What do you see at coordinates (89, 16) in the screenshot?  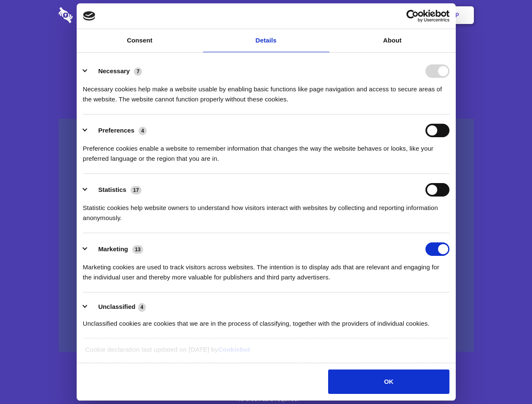 I see `img: logo` at bounding box center [89, 16].